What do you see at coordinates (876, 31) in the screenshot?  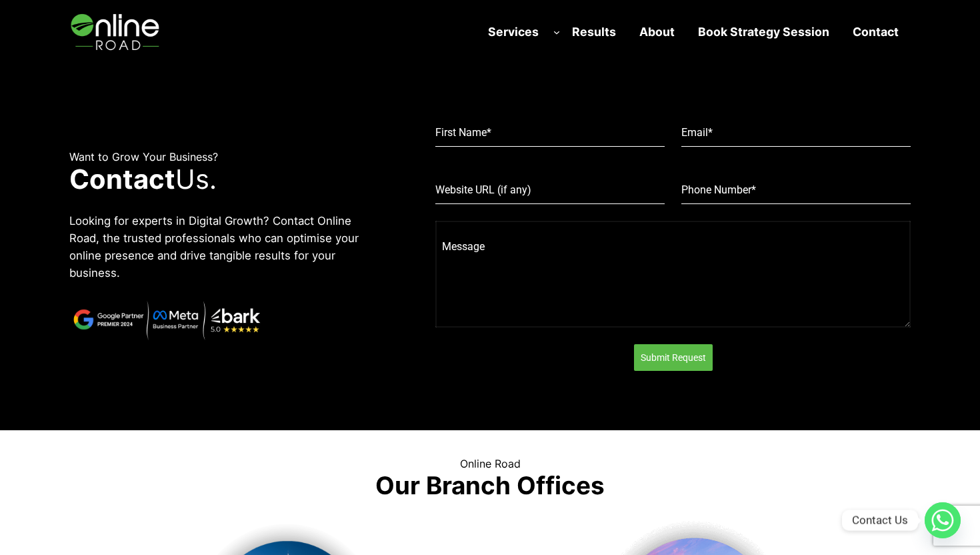 I see `a: Contact` at bounding box center [876, 31].